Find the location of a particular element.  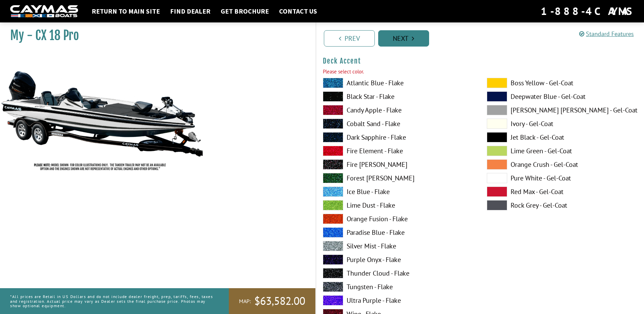

h1: My - CX 18 Pro is located at coordinates (154, 35).